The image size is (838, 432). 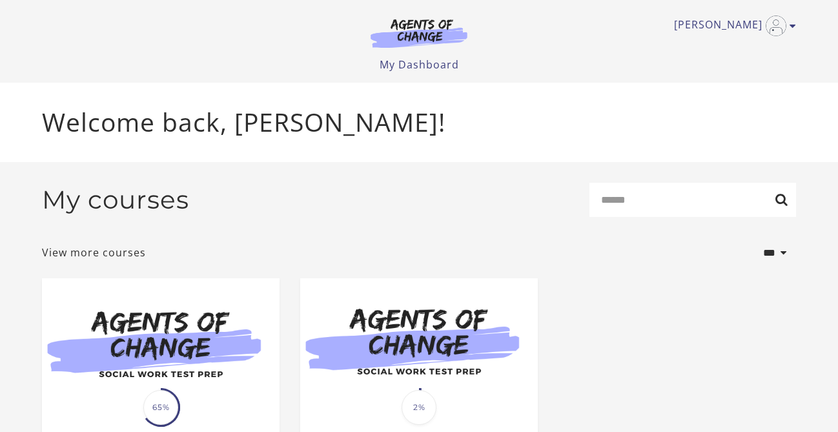 What do you see at coordinates (161, 407) in the screenshot?
I see `span: 65%` at bounding box center [161, 407].